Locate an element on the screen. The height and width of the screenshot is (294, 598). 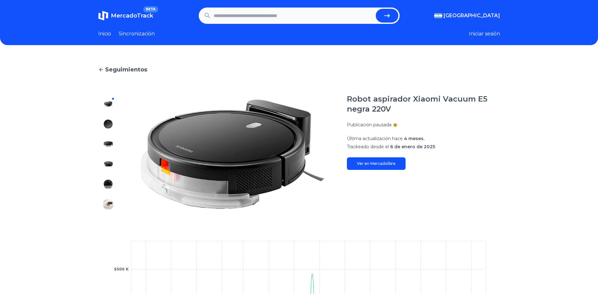
a: Ver en Mercadolibre is located at coordinates (376, 164).